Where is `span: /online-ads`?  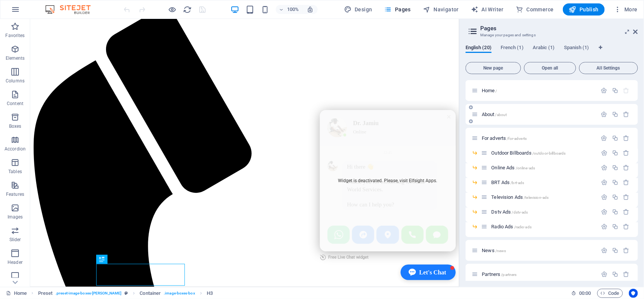 span: /online-ads is located at coordinates (525, 168).